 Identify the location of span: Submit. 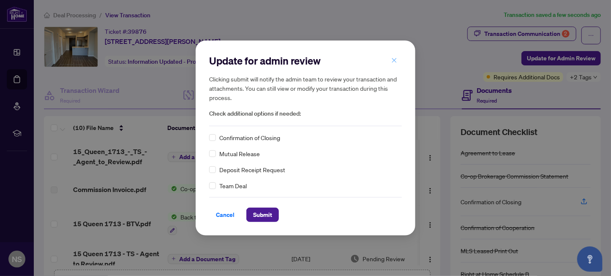
(262, 215).